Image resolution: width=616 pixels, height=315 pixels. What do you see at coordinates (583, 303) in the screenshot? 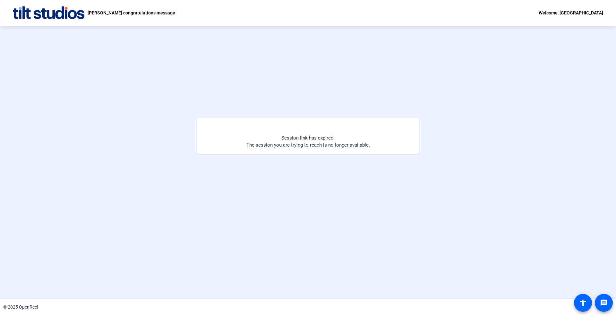
I see `mat-icon: accessibility` at bounding box center [583, 303].